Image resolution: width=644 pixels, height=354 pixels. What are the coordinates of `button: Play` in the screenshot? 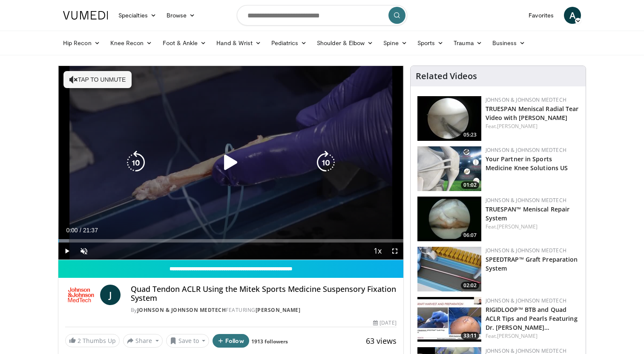 It's located at (67, 251).